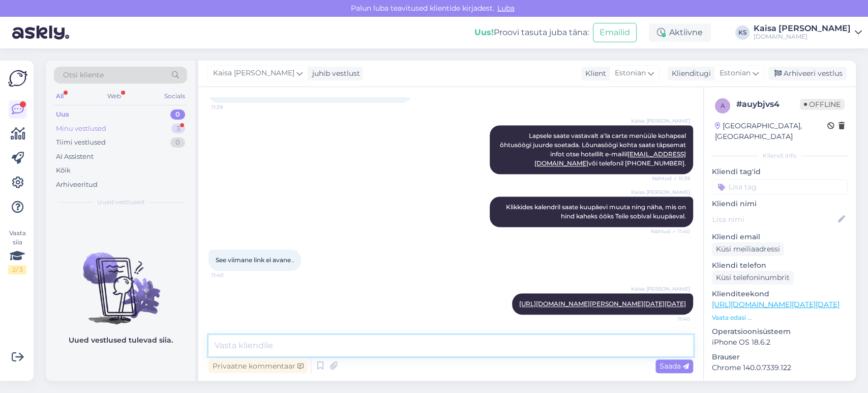  Describe the element at coordinates (63, 170) in the screenshot. I see `div: Kõik` at that location.